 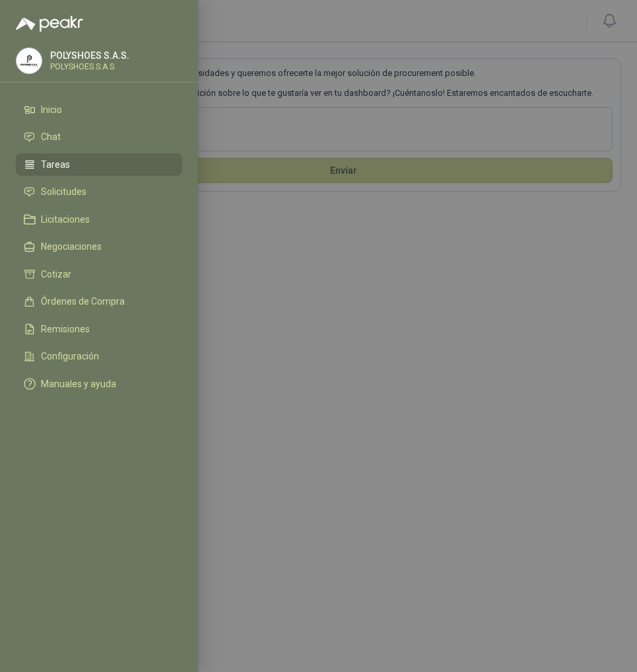 I want to click on span: Remisiones, so click(x=65, y=329).